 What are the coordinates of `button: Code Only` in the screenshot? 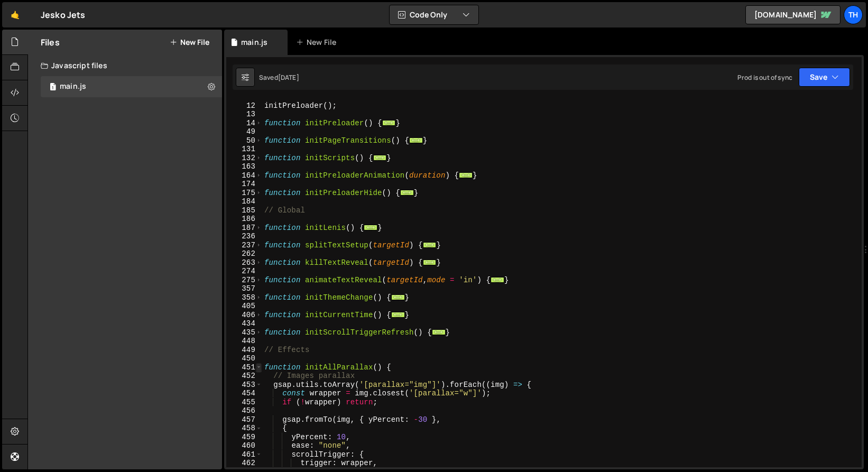 It's located at (434, 15).